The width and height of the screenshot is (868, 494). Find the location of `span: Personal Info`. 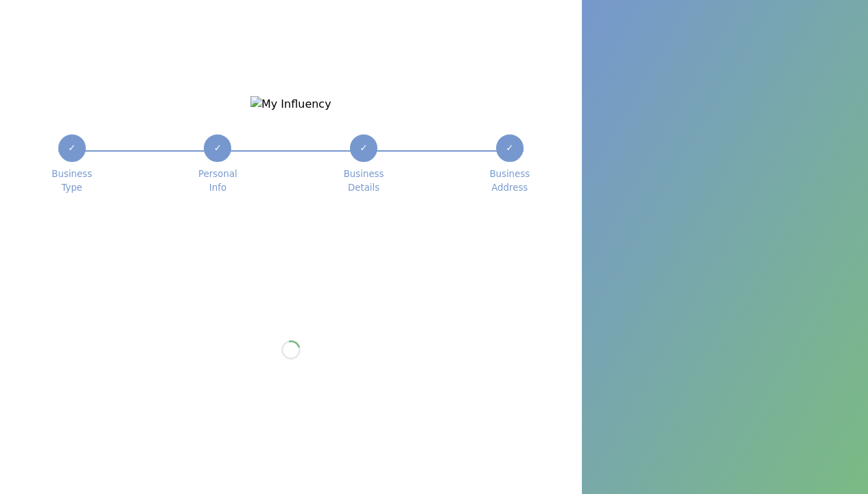

span: Personal Info is located at coordinates (218, 181).